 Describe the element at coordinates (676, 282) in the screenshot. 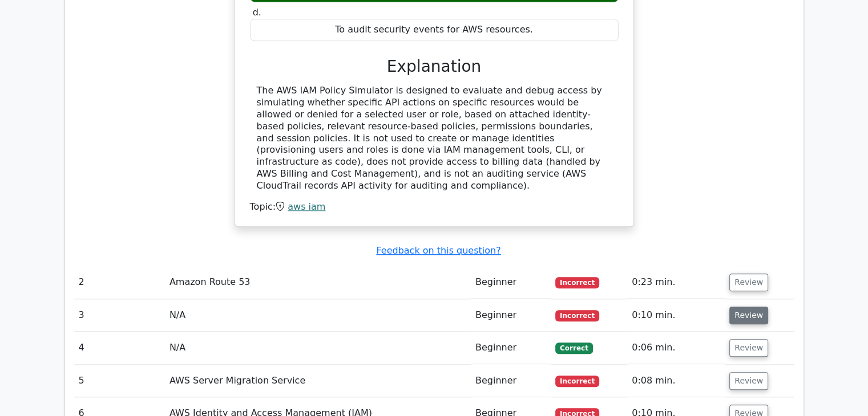

I see `td: 0:23 min.` at that location.